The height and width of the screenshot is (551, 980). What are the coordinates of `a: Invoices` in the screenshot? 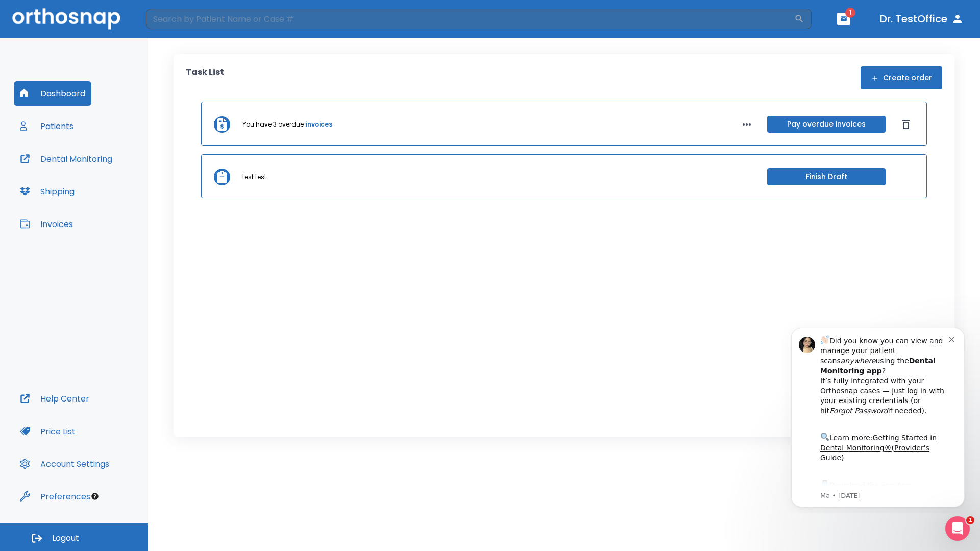 It's located at (47, 224).